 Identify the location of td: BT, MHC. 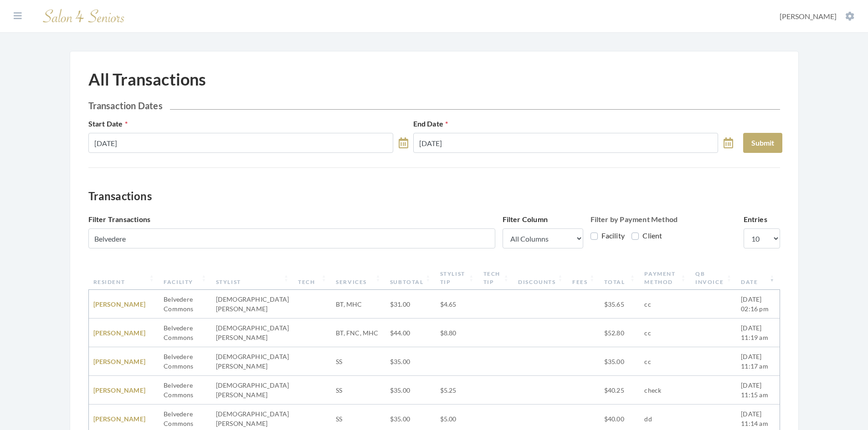
(358, 304).